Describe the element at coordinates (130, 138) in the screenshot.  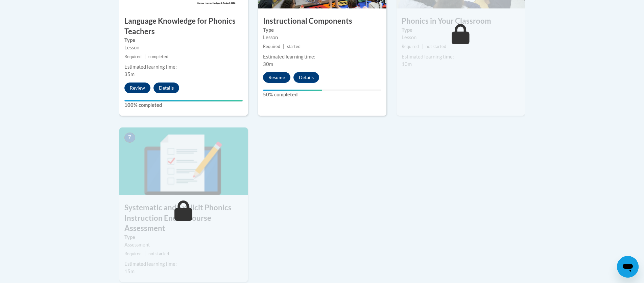
I see `span: 7` at that location.